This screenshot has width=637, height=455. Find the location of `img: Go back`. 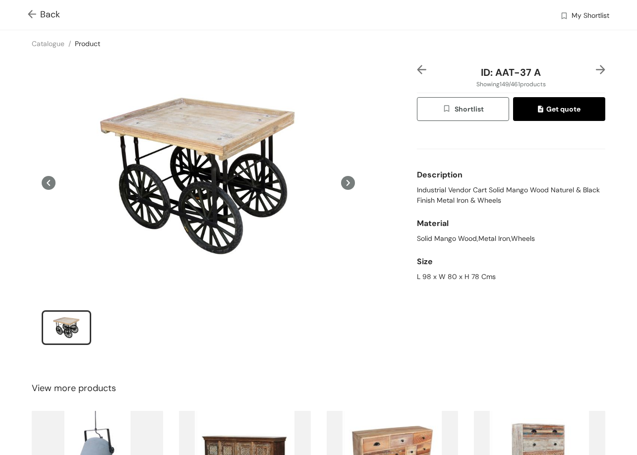

img: Go back is located at coordinates (34, 15).